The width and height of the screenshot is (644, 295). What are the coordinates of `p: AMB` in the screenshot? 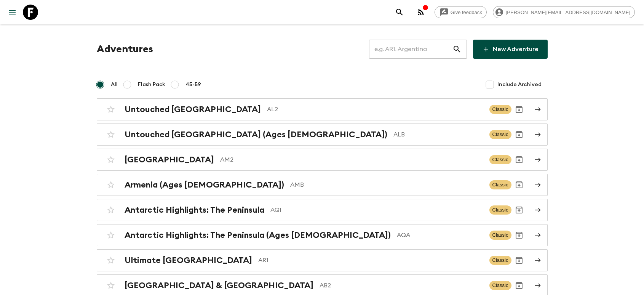 It's located at (387, 185).